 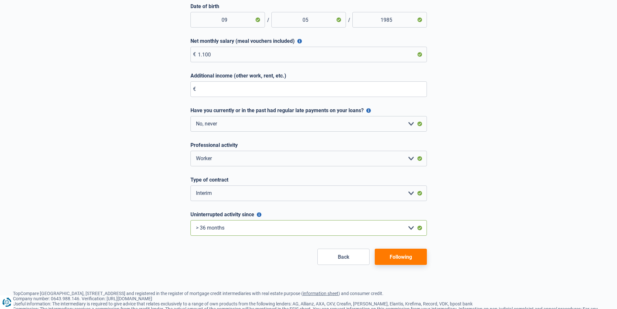 I want to click on input: Year (YYYY), so click(x=390, y=20).